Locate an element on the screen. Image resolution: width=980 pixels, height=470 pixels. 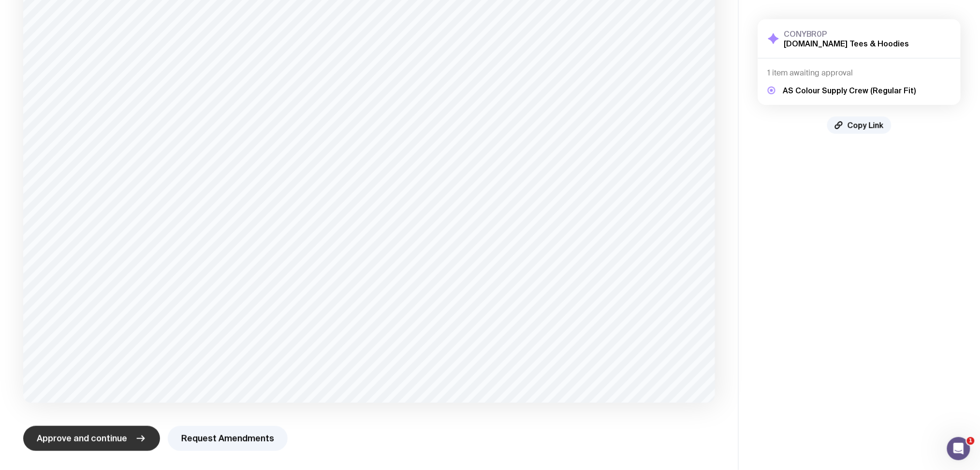
span: Copy Link is located at coordinates (866, 125).